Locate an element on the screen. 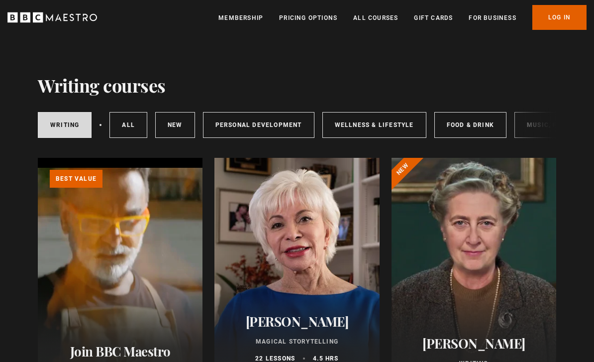  h1: Writing courses is located at coordinates (102, 85).